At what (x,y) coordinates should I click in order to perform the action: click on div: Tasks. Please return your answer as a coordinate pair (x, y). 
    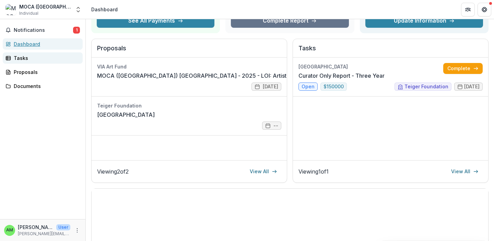
    Looking at the image, I should click on (45, 58).